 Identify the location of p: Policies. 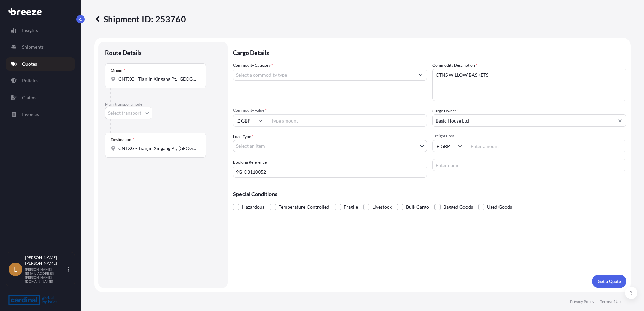
(30, 80).